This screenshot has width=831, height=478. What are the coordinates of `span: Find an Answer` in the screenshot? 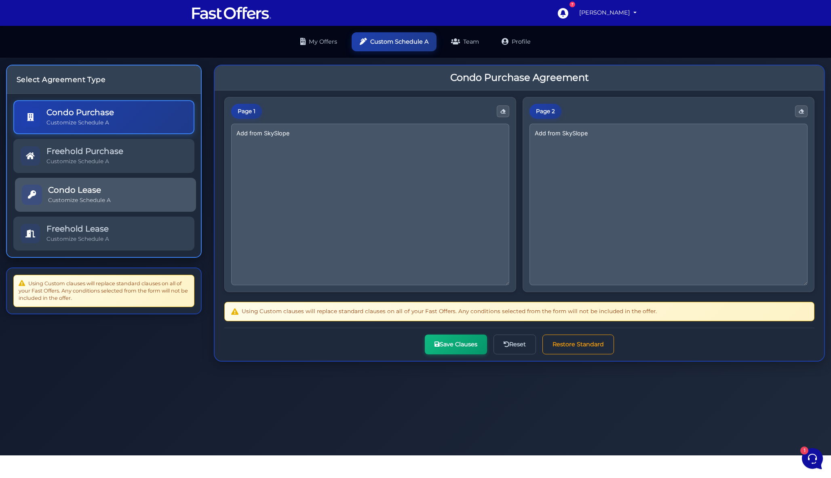 It's located at (34, 118).